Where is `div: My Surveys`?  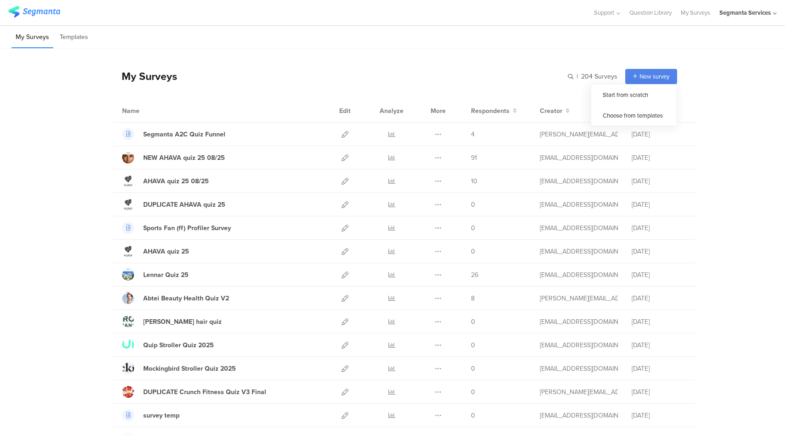 div: My Surveys is located at coordinates (145, 76).